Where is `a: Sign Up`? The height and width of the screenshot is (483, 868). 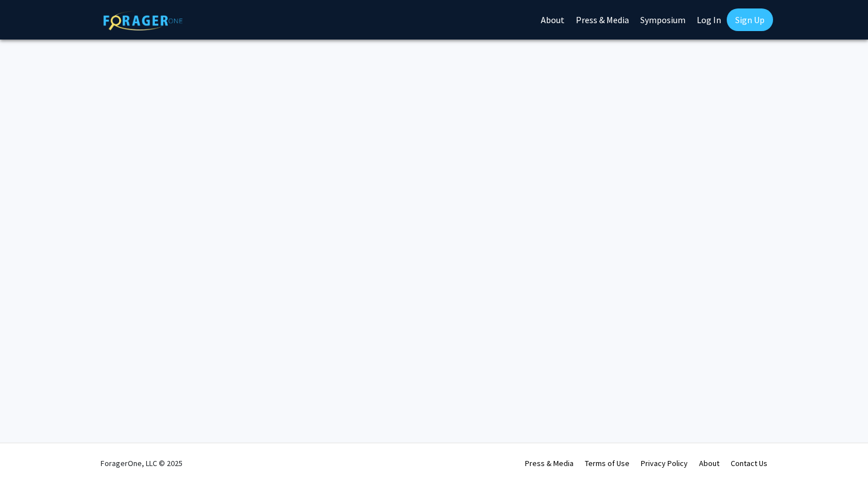
a: Sign Up is located at coordinates (750, 20).